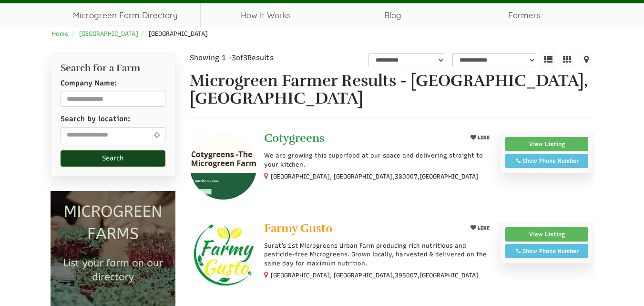  I want to click on a: Home, so click(60, 33).